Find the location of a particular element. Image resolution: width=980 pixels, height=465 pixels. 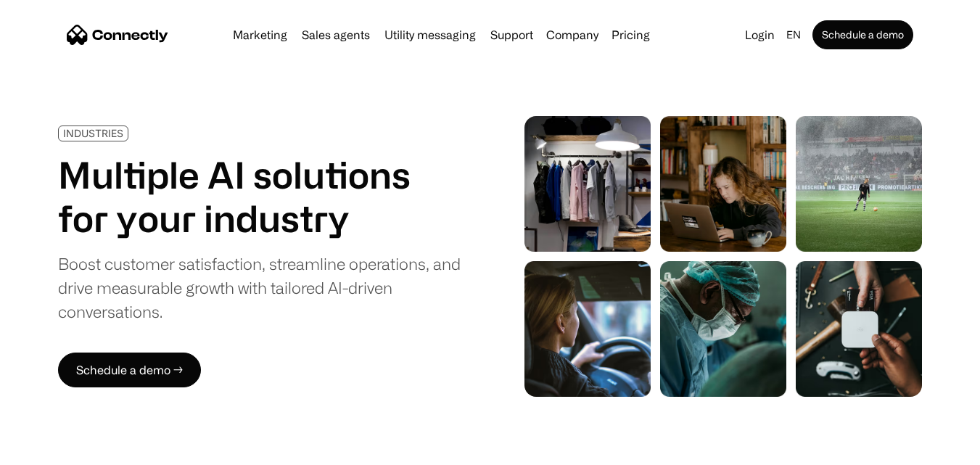

ul: Language list is located at coordinates (58, 449).